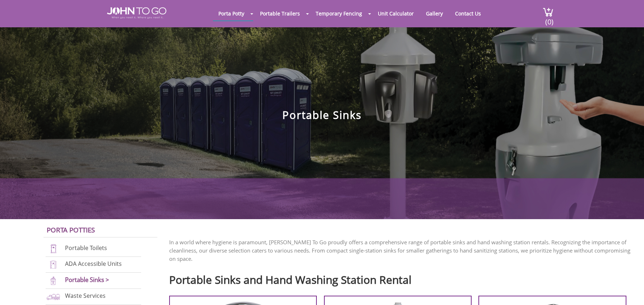  I want to click on img: portable-toilets-new.png, so click(53, 249).